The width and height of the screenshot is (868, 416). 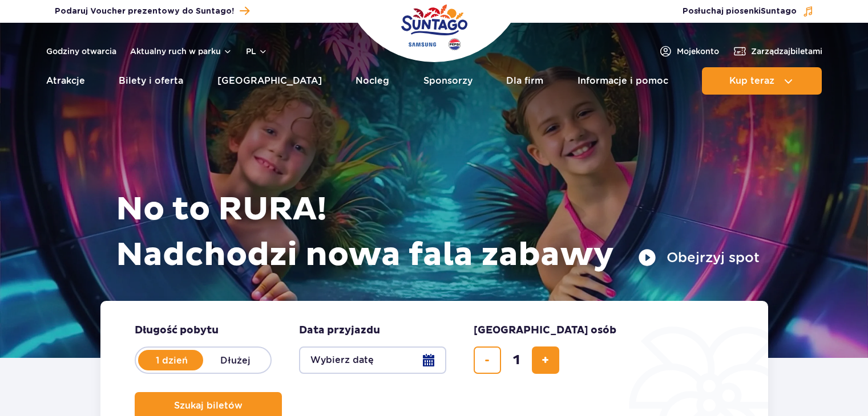 What do you see at coordinates (622, 81) in the screenshot?
I see `a: Informacje i pomoc` at bounding box center [622, 81].